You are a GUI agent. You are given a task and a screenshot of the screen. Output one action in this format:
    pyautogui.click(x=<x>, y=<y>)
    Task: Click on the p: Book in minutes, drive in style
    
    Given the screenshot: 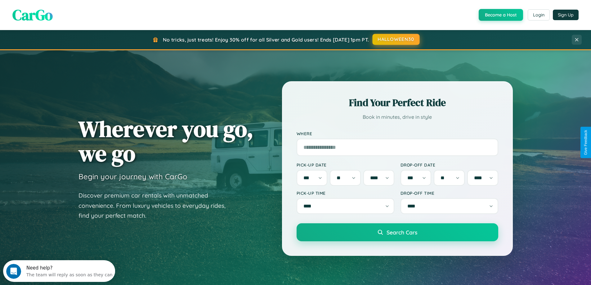 What is the action you would take?
    pyautogui.click(x=397, y=117)
    